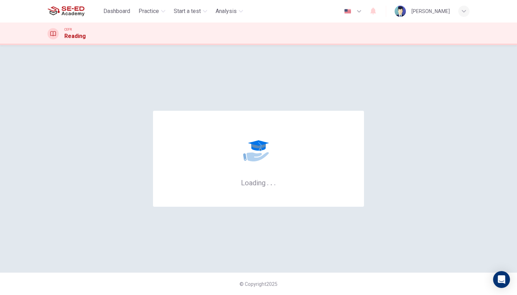 The height and width of the screenshot is (295, 517). What do you see at coordinates (226, 11) in the screenshot?
I see `span: Analysis` at bounding box center [226, 11].